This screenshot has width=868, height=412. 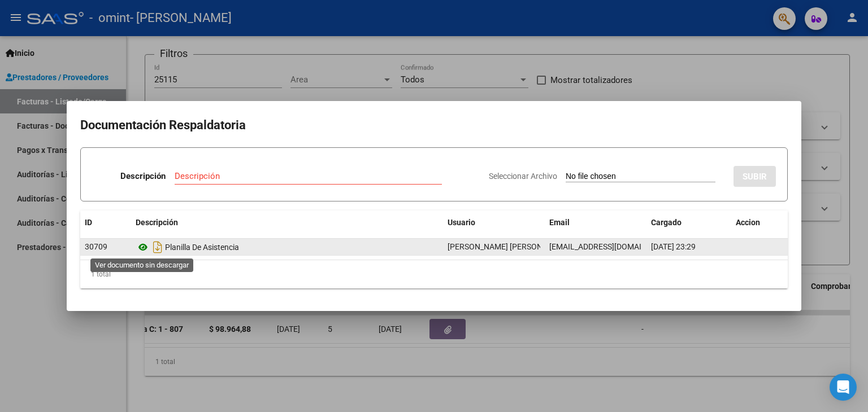 I want to click on button: SUBIR, so click(x=754, y=176).